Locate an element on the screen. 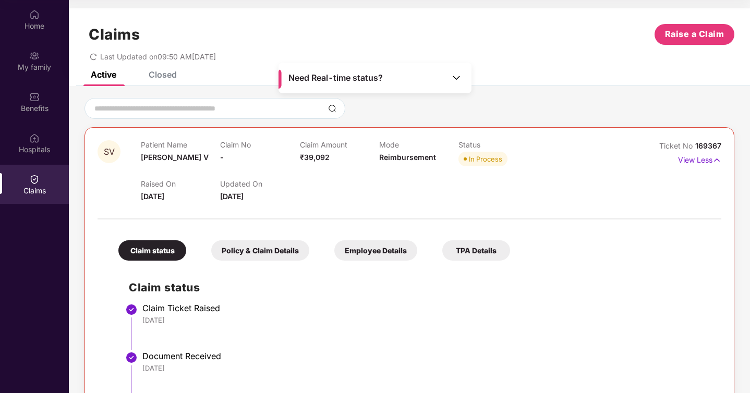 This screenshot has height=393, width=750. span: Ticket No is located at coordinates (677, 146).